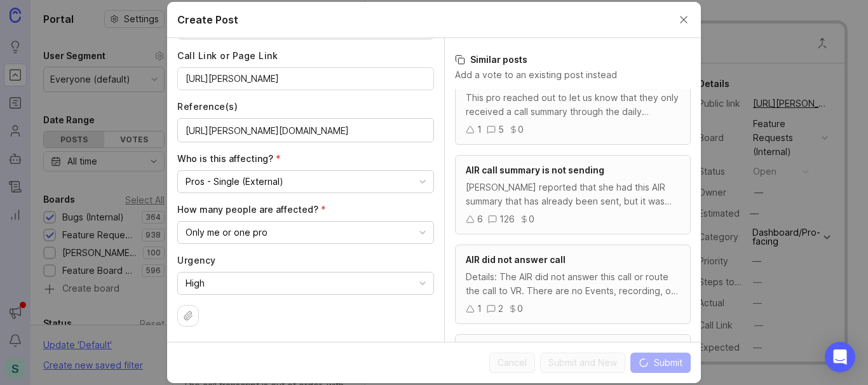 The width and height of the screenshot is (868, 385). I want to click on span: How many people are affected? (required), so click(252, 209).